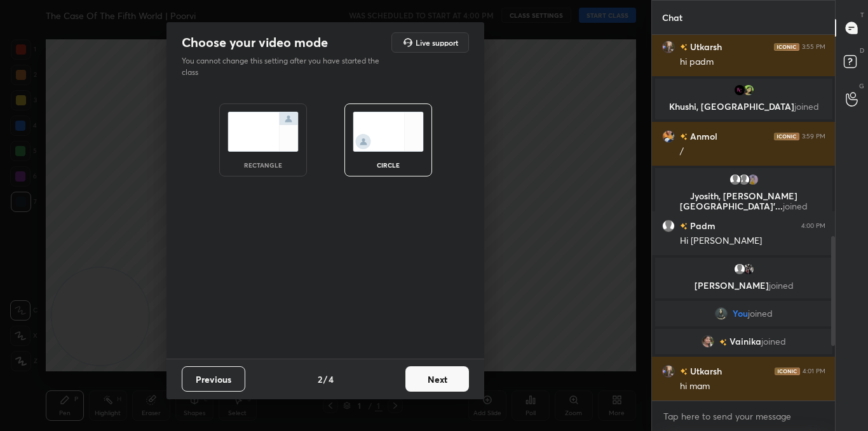 The width and height of the screenshot is (868, 431). I want to click on h6: Padm, so click(701, 225).